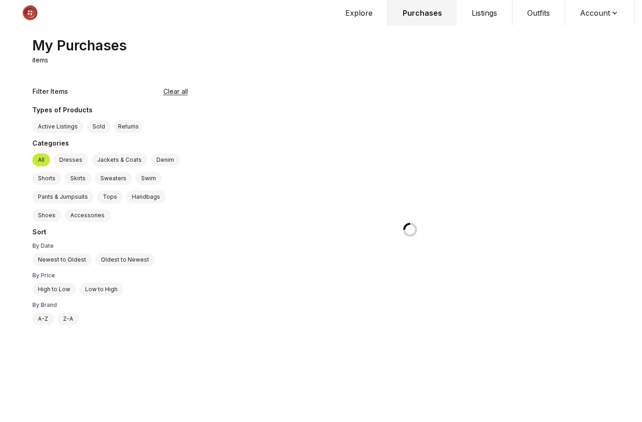 Image resolution: width=642 pixels, height=422 pixels. Describe the element at coordinates (128, 127) in the screenshot. I see `div: Returns` at that location.